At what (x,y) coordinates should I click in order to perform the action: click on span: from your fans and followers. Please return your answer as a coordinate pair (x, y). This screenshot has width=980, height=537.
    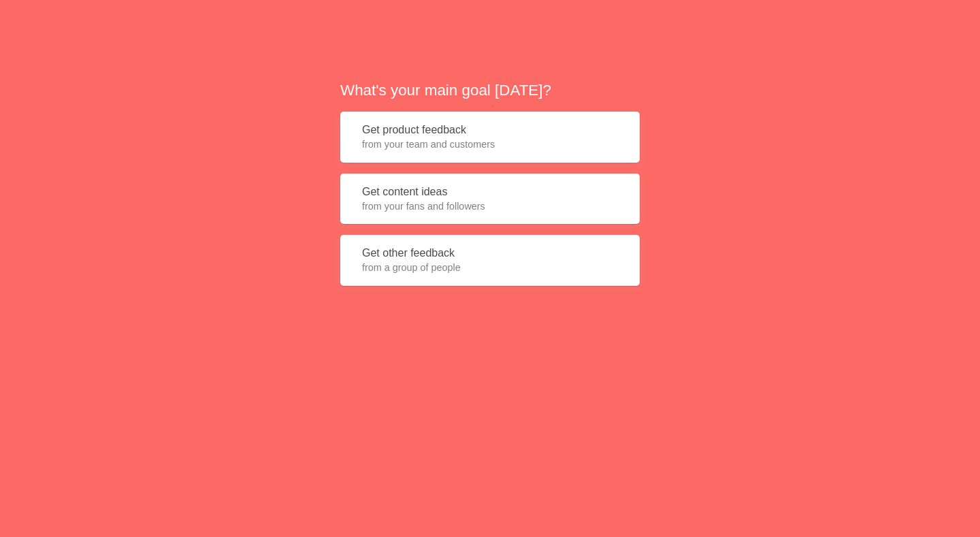
    Looking at the image, I should click on (490, 206).